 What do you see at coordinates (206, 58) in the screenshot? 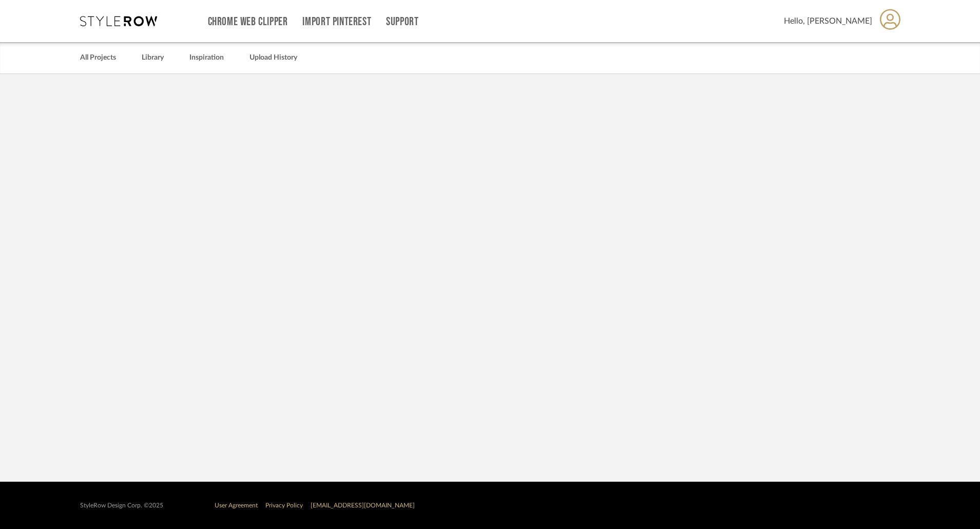
I see `a: Inspiration` at bounding box center [206, 58].